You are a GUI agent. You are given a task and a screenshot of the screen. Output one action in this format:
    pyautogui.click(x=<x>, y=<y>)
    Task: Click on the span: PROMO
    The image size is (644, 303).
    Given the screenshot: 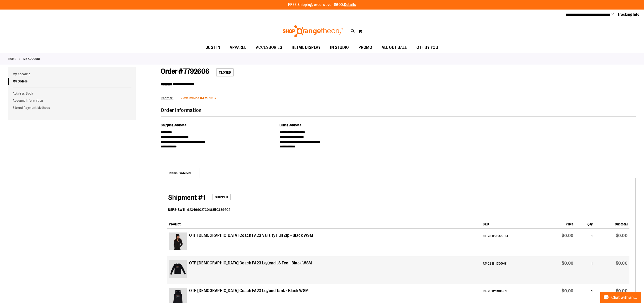 What is the action you would take?
    pyautogui.click(x=366, y=47)
    